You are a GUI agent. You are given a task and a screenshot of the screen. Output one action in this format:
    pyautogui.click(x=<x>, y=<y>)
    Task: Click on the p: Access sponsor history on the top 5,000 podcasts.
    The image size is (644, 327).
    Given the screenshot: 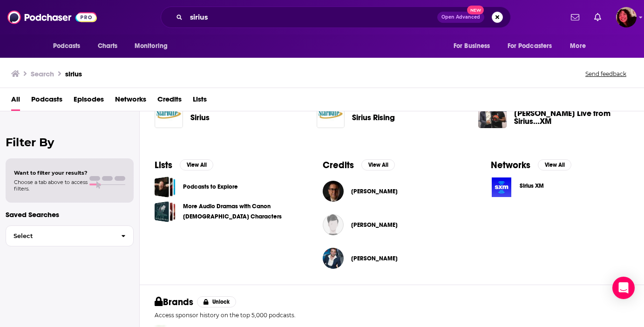 What is the action you would take?
    pyautogui.click(x=392, y=315)
    